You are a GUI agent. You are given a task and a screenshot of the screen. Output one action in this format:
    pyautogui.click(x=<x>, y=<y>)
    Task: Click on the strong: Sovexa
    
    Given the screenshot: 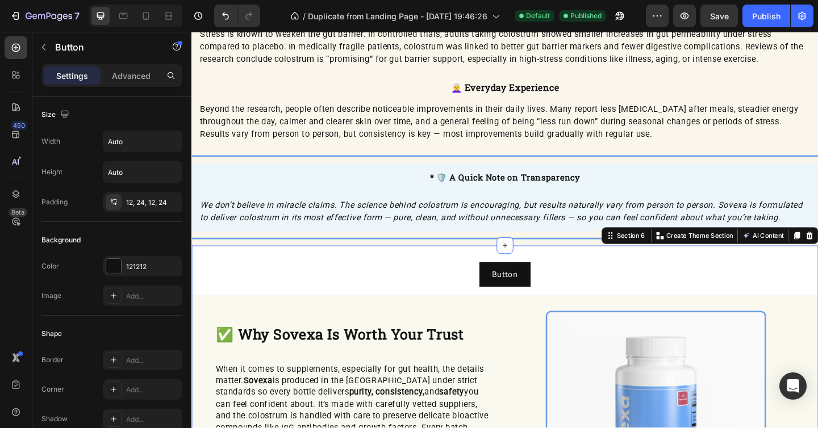 What is the action you would take?
    pyautogui.click(x=72, y=379)
    